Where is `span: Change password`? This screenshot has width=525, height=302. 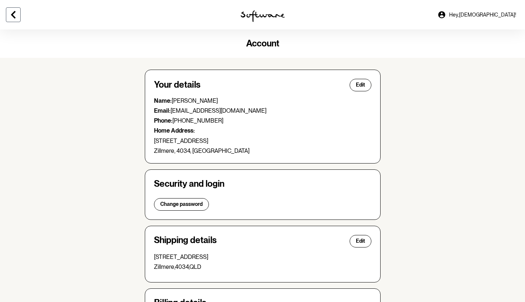
span: Change password is located at coordinates (181, 204).